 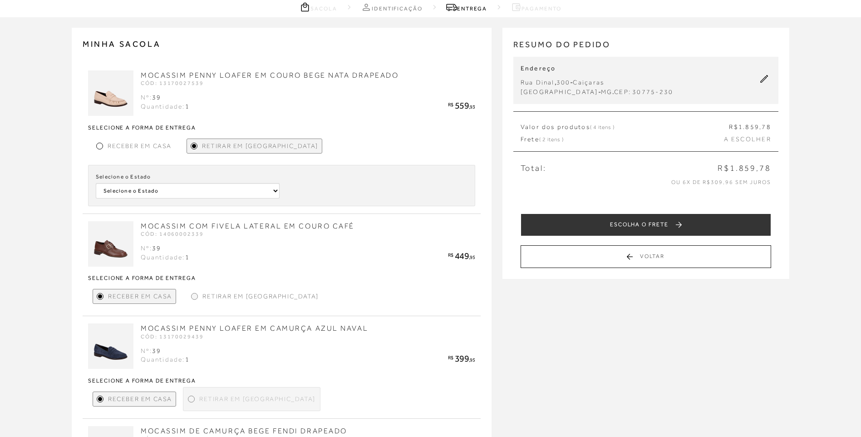 What do you see at coordinates (270, 75) in the screenshot?
I see `a: MOCASSIM PENNY LOAFER EM COURO BEGE NATA DRAPEADO` at bounding box center [270, 75].